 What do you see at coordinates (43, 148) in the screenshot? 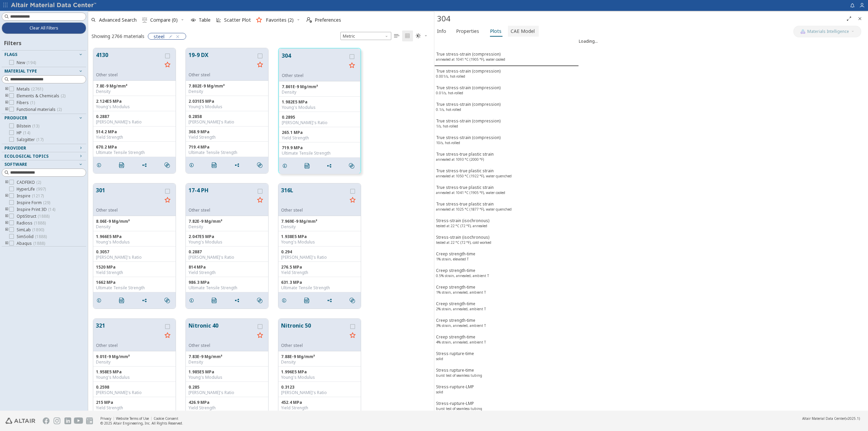
I see `button: Provider` at bounding box center [43, 148].